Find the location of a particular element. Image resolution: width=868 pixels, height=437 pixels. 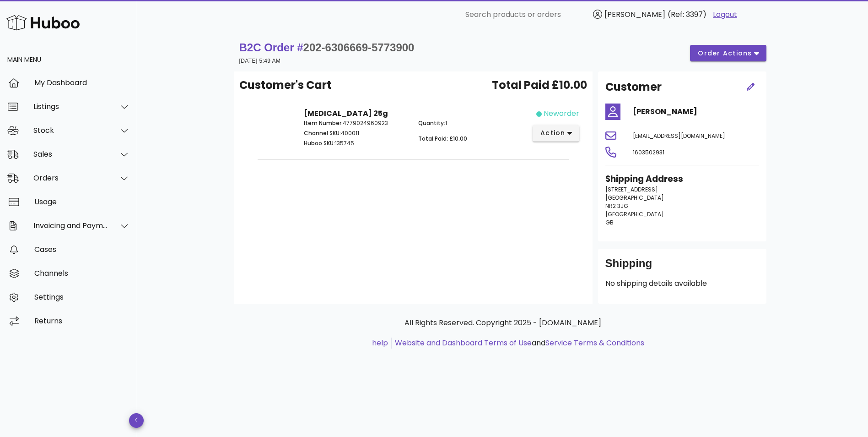

button: action is located at coordinates (556, 133).